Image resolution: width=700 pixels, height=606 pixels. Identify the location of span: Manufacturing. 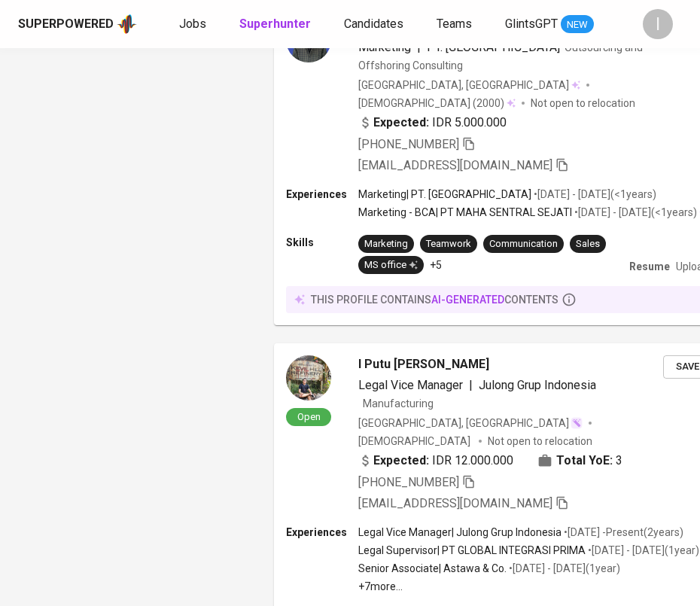
(398, 403).